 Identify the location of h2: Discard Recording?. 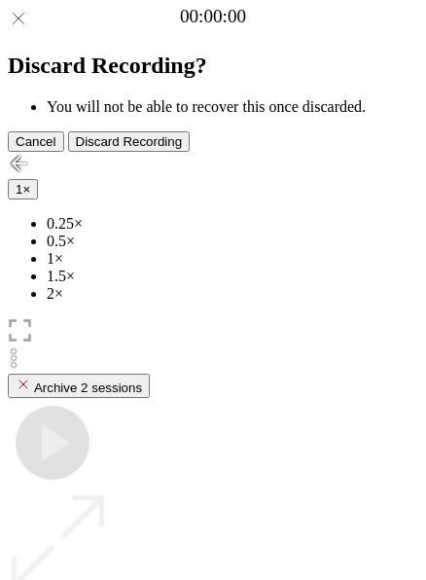
(213, 65).